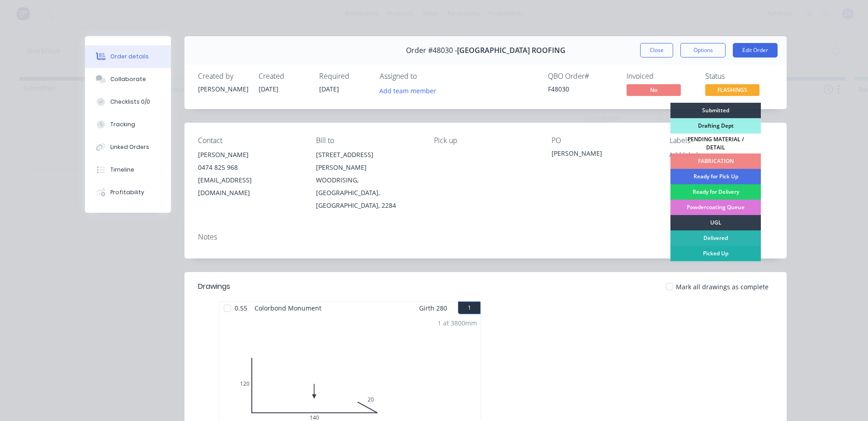 The height and width of the screenshot is (421, 868). What do you see at coordinates (128, 79) in the screenshot?
I see `div: Collaborate` at bounding box center [128, 79].